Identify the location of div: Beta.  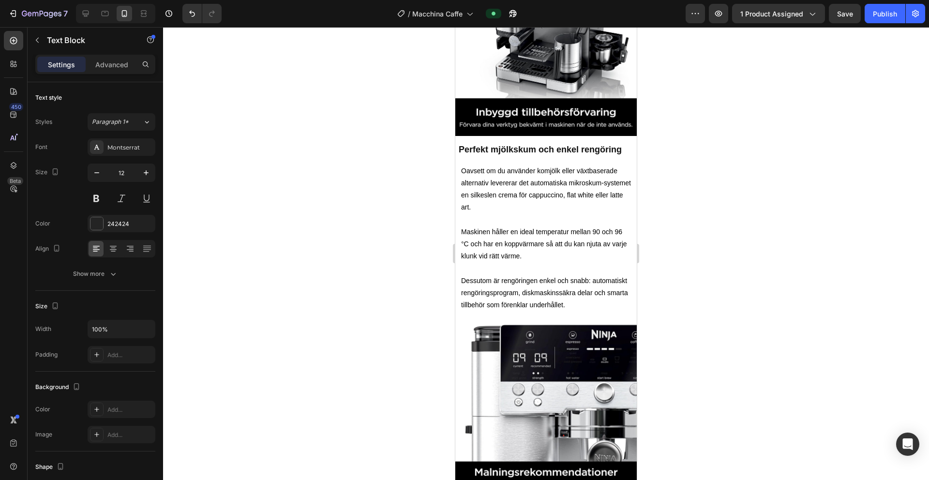
(15, 181).